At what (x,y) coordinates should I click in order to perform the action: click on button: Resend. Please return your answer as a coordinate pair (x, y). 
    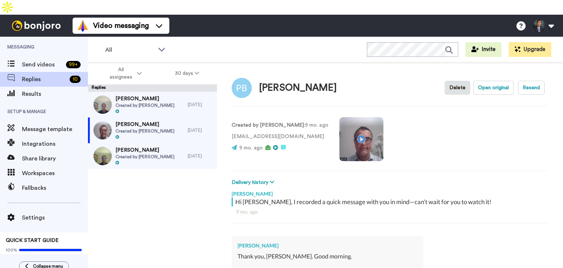
    Looking at the image, I should click on (531, 88).